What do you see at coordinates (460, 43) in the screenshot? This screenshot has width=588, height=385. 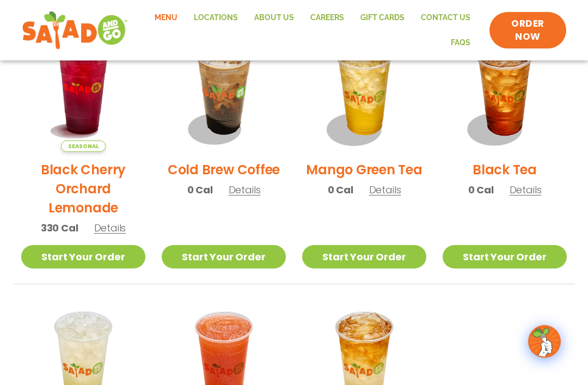 I see `a: FAQs` at bounding box center [460, 43].